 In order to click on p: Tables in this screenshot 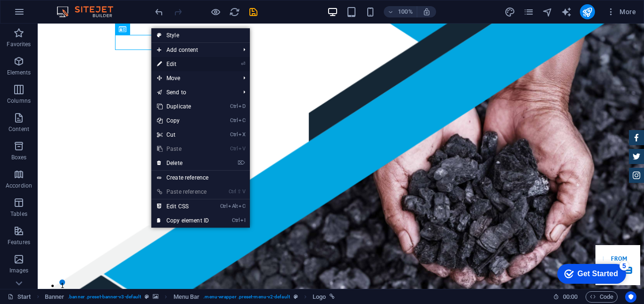, I will do `click(19, 214)`.